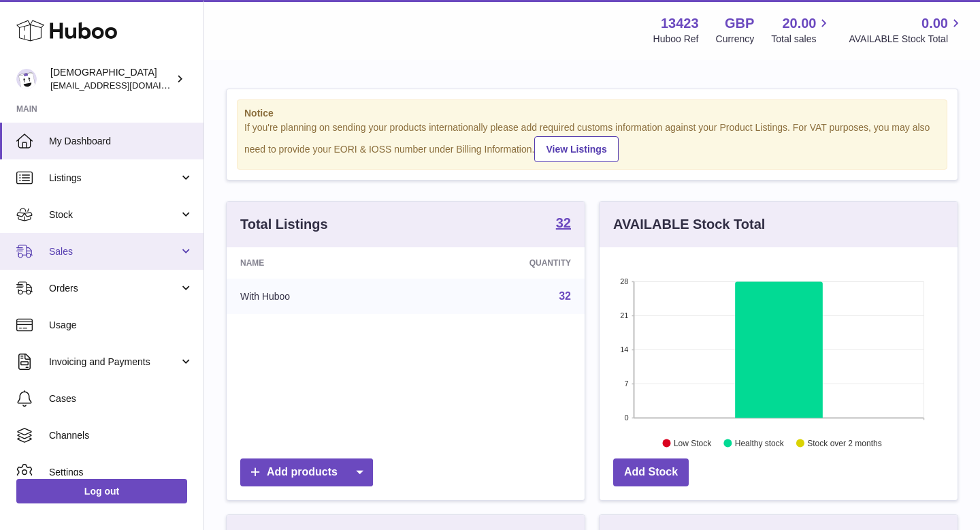  What do you see at coordinates (114, 362) in the screenshot?
I see `span: Invoicing and Payments` at bounding box center [114, 362].